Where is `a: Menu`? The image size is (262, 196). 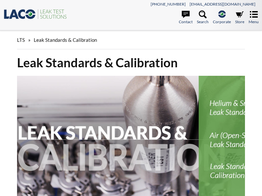 a: Menu is located at coordinates (253, 18).